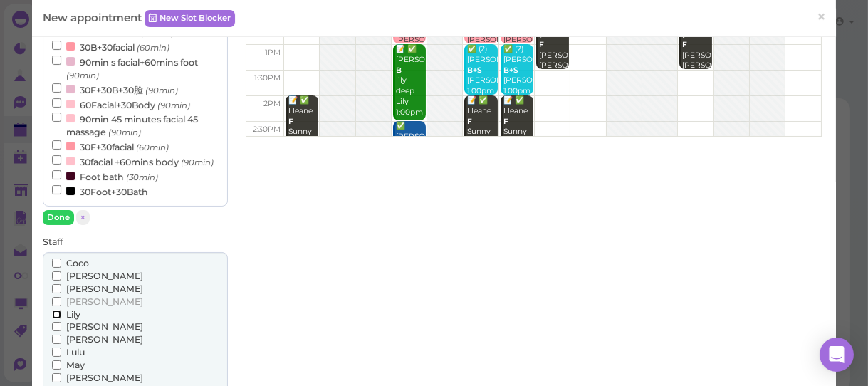  What do you see at coordinates (190, 18) in the screenshot?
I see `a: New Slot Blocker` at bounding box center [190, 18].